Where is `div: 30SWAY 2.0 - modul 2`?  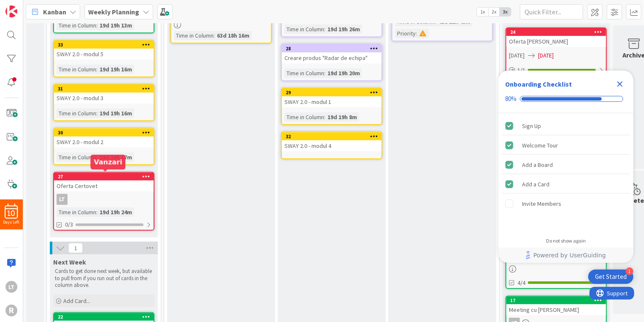
div: 30SWAY 2.0 - modul 2 is located at coordinates (104, 138).